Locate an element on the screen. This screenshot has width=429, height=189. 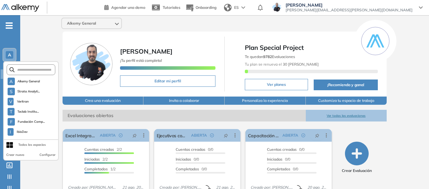
span: Onboarding is located at coordinates (206, 7).